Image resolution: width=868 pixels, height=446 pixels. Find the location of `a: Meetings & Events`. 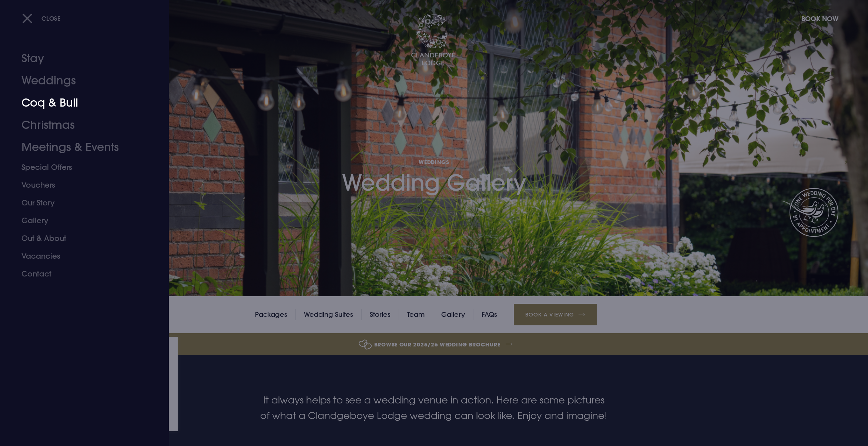

a: Meetings & Events is located at coordinates (80, 147).